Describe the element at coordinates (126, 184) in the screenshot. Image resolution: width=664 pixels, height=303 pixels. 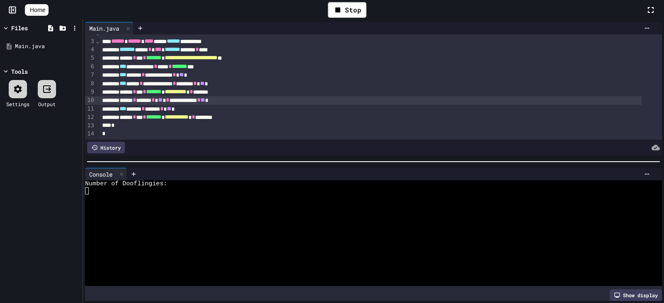
I see `span: Number of Dooflingies:` at that location.